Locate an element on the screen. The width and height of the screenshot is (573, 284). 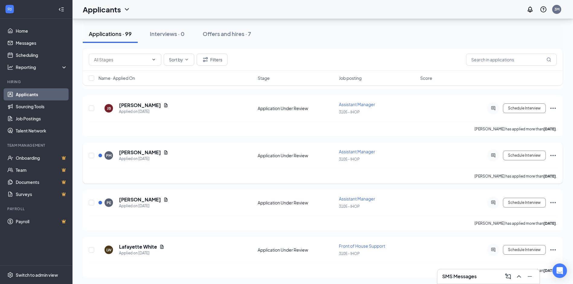
a: Home is located at coordinates (41, 31).